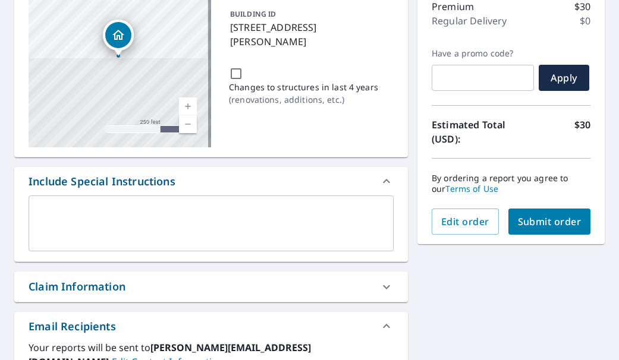 The image size is (619, 360). What do you see at coordinates (188, 124) in the screenshot?
I see `a: Current Level 17, Zoom Out` at bounding box center [188, 124].